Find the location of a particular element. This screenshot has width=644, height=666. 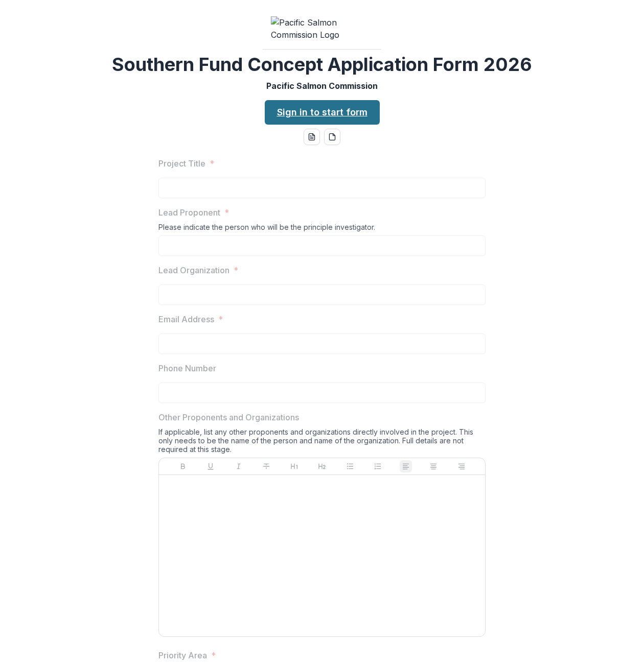

p: Project Title is located at coordinates (182, 164).